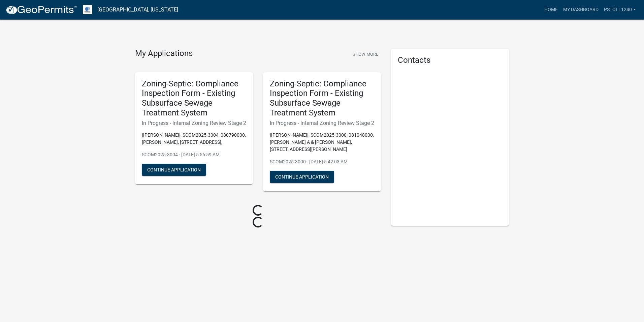  What do you see at coordinates (164, 54) in the screenshot?
I see `h4: My Applications` at bounding box center [164, 54].